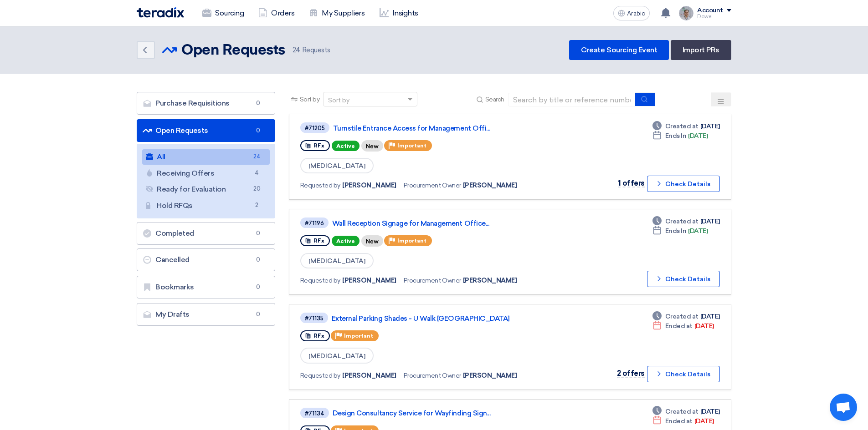 The width and height of the screenshot is (868, 430). Describe the element at coordinates (447, 128) in the screenshot. I see `a: Turnstile Entrance Access for Management Offi...` at that location.